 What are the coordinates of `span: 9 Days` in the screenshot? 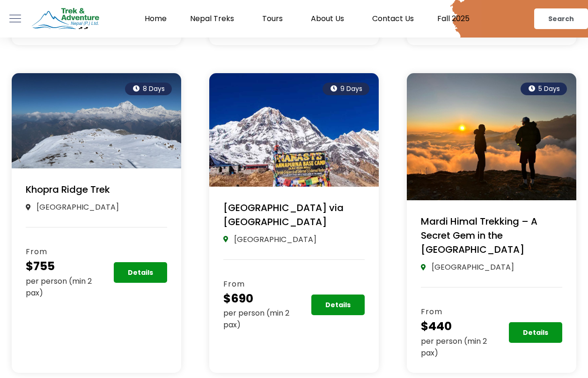 It's located at (351, 88).